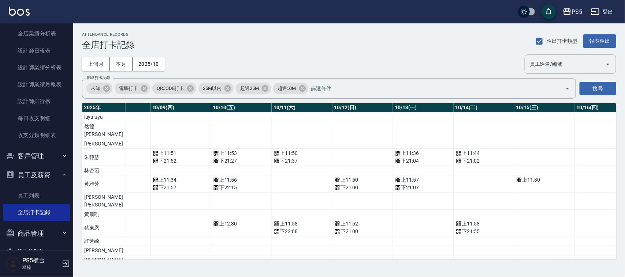 This screenshot has width=625, height=277. What do you see at coordinates (181, 108) in the screenshot?
I see `th: 10/09(四)` at bounding box center [181, 108].